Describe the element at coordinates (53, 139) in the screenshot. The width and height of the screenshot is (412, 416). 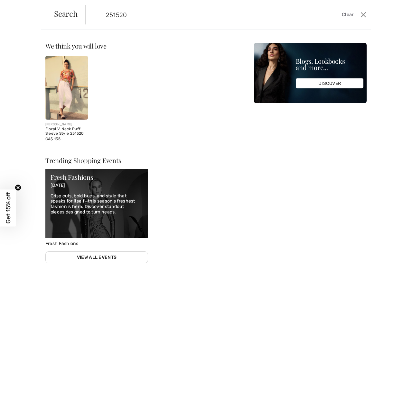
I see `span: CA$ 135` at that location.